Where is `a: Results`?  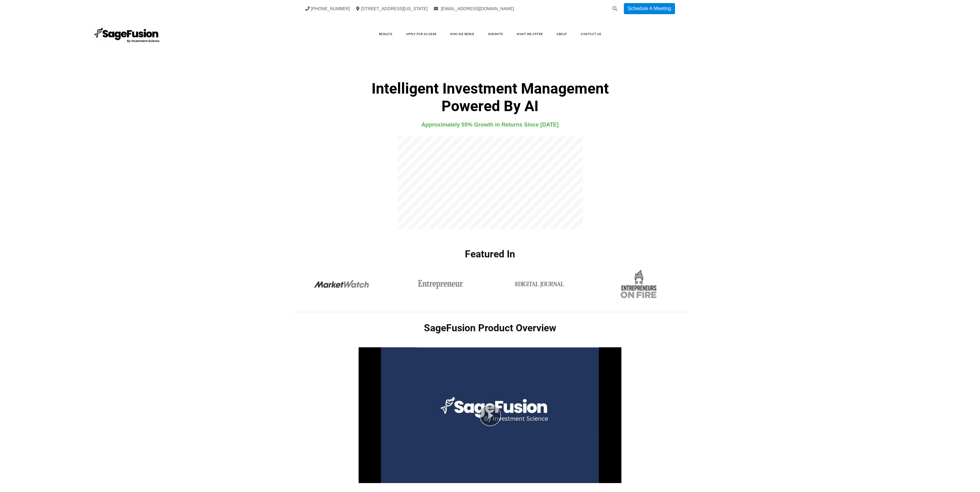 a: Results is located at coordinates (385, 34).